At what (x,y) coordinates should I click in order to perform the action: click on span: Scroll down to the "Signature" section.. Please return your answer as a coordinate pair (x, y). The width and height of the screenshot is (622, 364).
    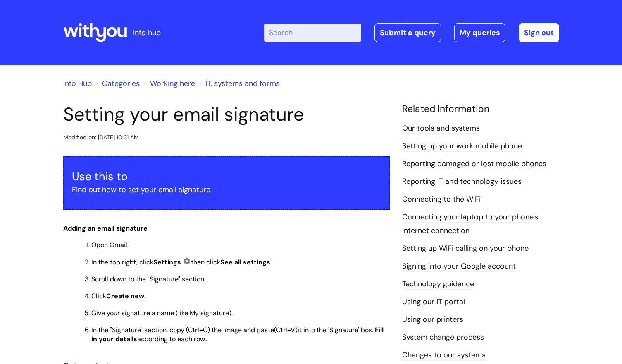
    Looking at the image, I should click on (148, 279).